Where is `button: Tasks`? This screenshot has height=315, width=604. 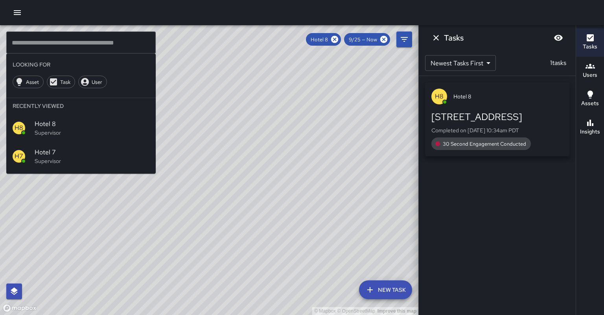 button: Tasks is located at coordinates (590, 42).